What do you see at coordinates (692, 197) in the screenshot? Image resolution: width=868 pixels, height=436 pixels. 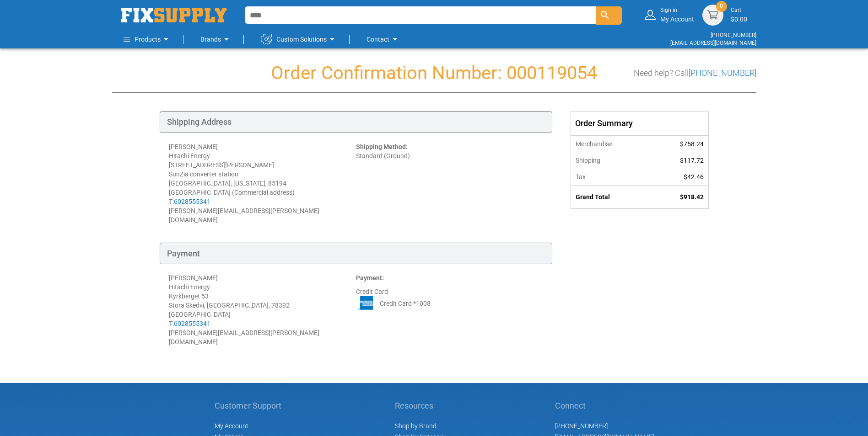 I see `span: $918.42` at bounding box center [692, 197].